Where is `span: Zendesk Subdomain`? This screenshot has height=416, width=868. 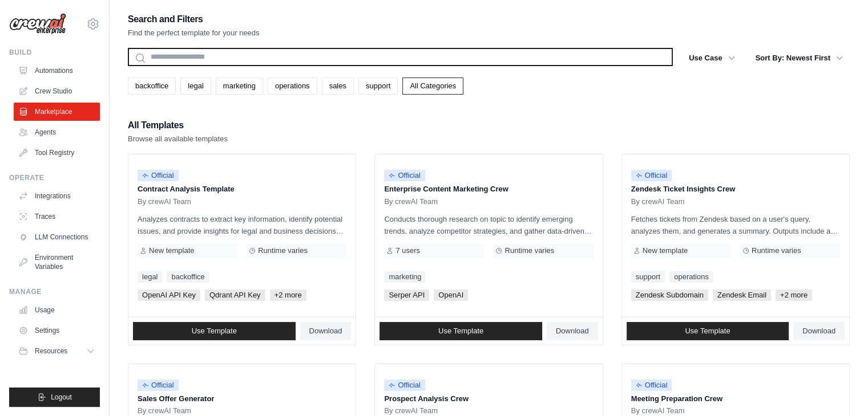 span: Zendesk Subdomain is located at coordinates (669, 295).